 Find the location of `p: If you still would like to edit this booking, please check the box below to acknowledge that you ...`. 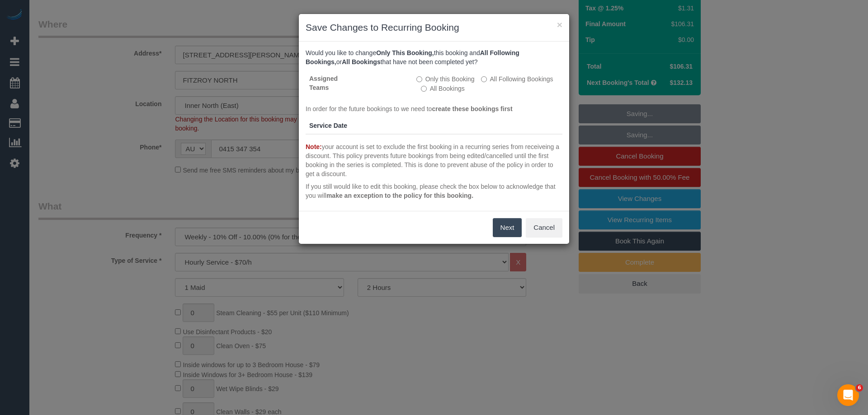

p: If you still would like to edit this booking, please check the box below to acknowledge that you ... is located at coordinates (434, 191).